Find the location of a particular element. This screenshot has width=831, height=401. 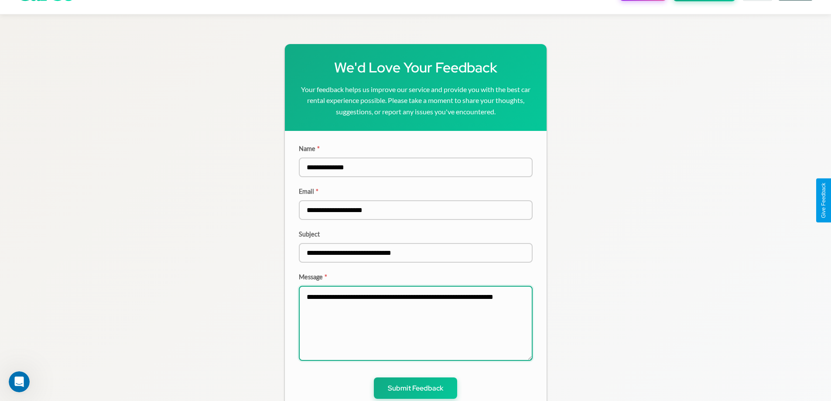

button: Submit Feedback is located at coordinates (415, 388).